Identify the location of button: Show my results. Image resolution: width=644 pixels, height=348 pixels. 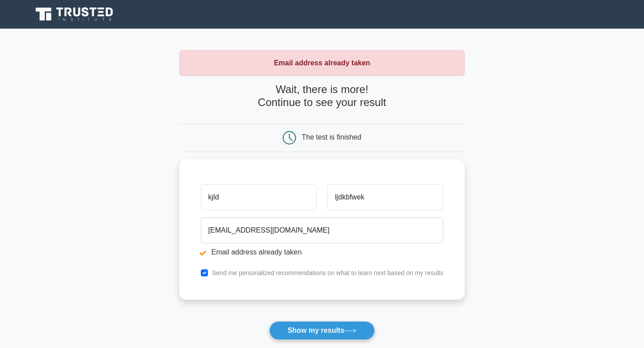
(322, 331).